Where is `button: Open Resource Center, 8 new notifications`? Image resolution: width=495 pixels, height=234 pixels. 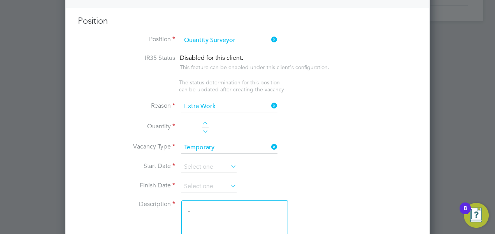 button: Open Resource Center, 8 new notifications is located at coordinates (476, 215).